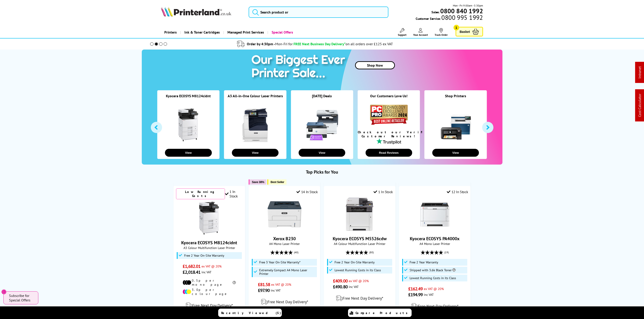 Image resolution: width=644 pixels, height=319 pixels. What do you see at coordinates (258, 182) in the screenshot?
I see `span: Save 38%` at bounding box center [258, 182].